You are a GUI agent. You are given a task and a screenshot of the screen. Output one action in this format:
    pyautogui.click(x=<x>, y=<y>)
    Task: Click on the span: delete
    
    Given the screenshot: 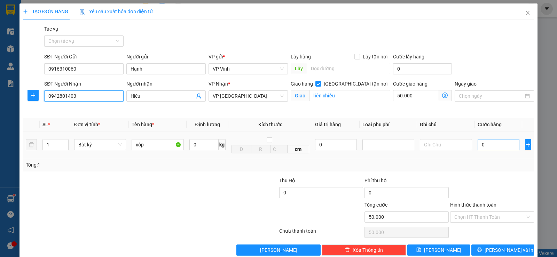 What is the action you would take?
    pyautogui.click(x=347, y=250)
    